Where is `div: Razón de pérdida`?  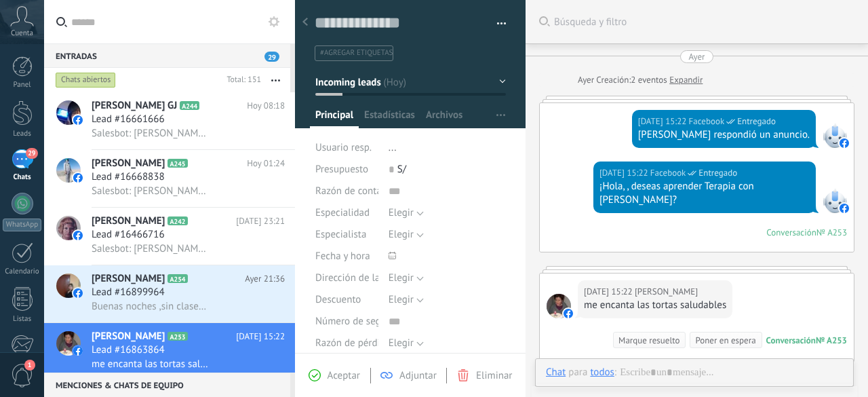
div: Razón de pérdida is located at coordinates (346, 343).